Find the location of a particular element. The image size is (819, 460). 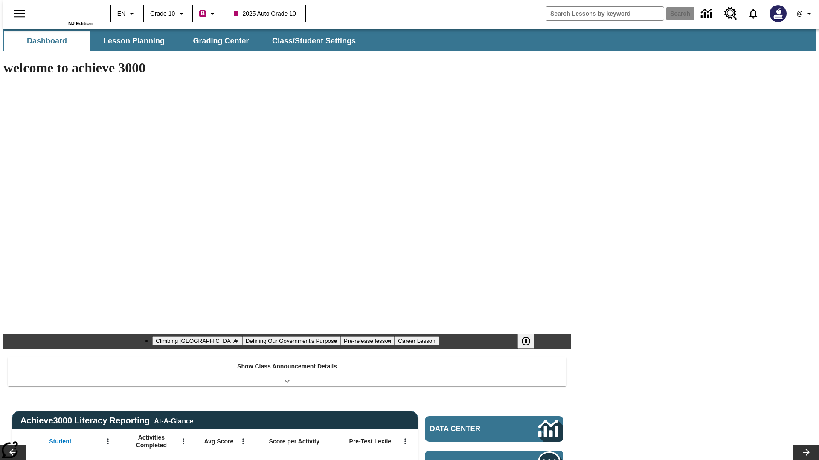

button: Lesson carousel, Next is located at coordinates (806, 453).